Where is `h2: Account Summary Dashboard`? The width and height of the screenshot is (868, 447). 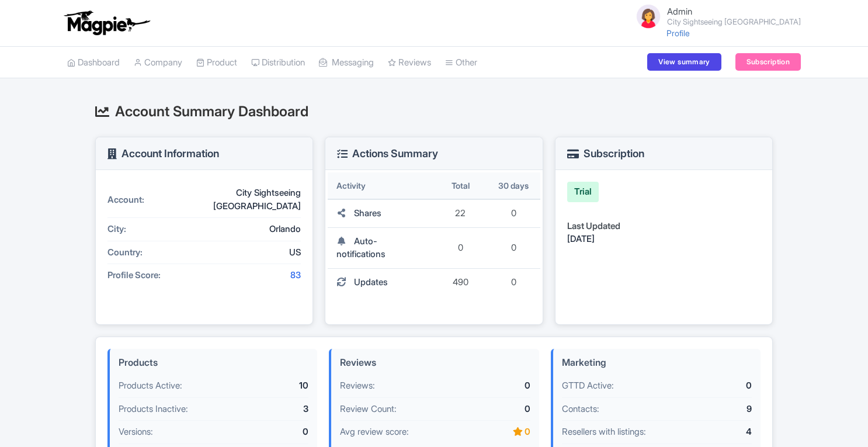
h2: Account Summary Dashboard is located at coordinates (434, 111).